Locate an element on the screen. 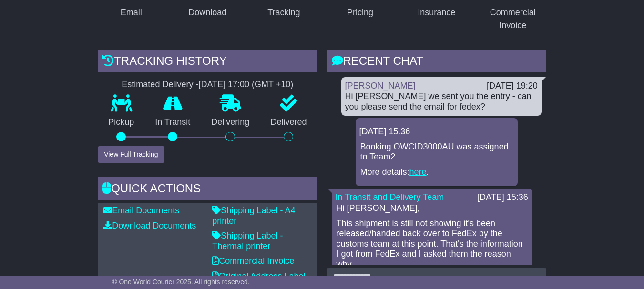 Image resolution: width=644 pixels, height=289 pixels. span: © One World Courier 2025. All rights reserved. is located at coordinates (181, 282).